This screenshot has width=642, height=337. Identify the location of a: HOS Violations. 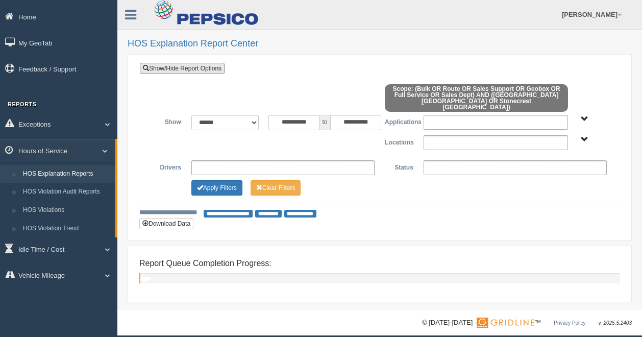
(66, 210).